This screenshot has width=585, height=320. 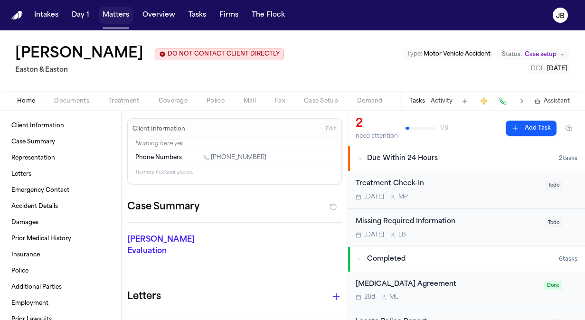 What do you see at coordinates (541, 55) in the screenshot?
I see `span: Case setup` at bounding box center [541, 55].